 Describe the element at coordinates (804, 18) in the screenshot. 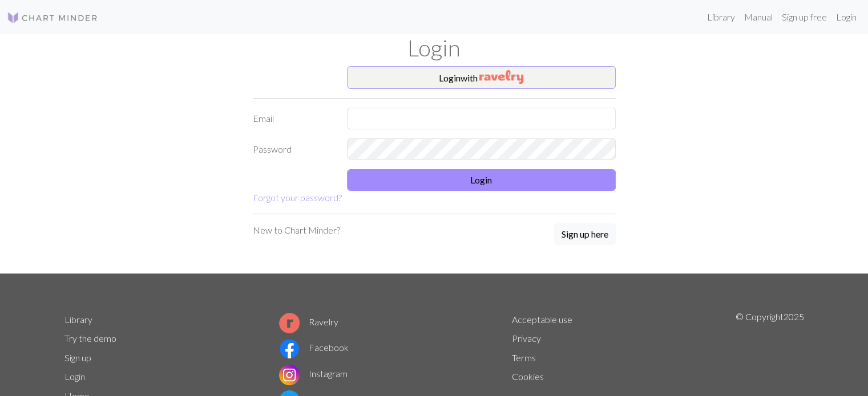

I see `a: Sign up free` at that location.